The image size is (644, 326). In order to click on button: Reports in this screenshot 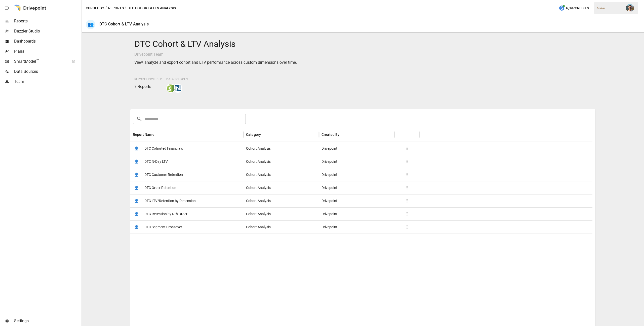, I will do `click(116, 8)`.